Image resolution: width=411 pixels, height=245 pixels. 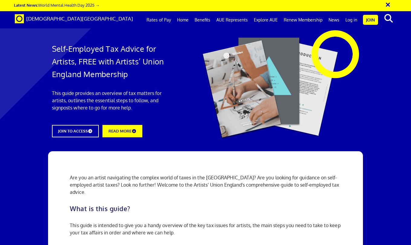 I want to click on a: AUE Represents, so click(x=232, y=20).